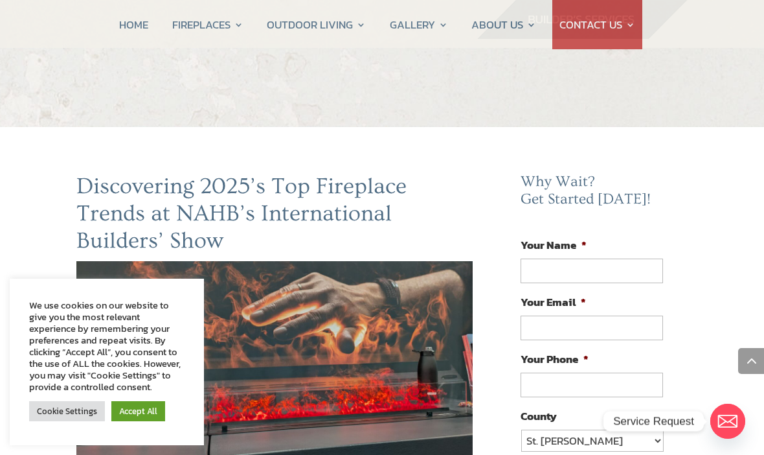  Describe the element at coordinates (728, 421) in the screenshot. I see `a: Email` at that location.